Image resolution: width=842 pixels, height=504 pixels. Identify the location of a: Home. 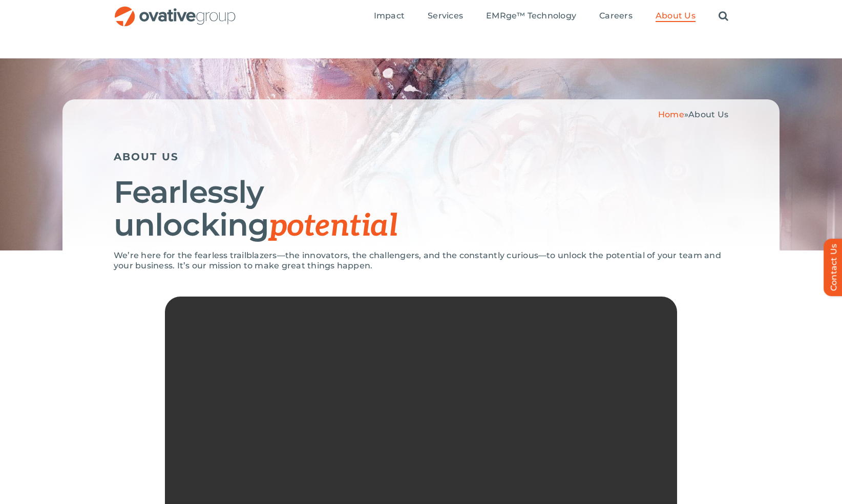
(671, 114).